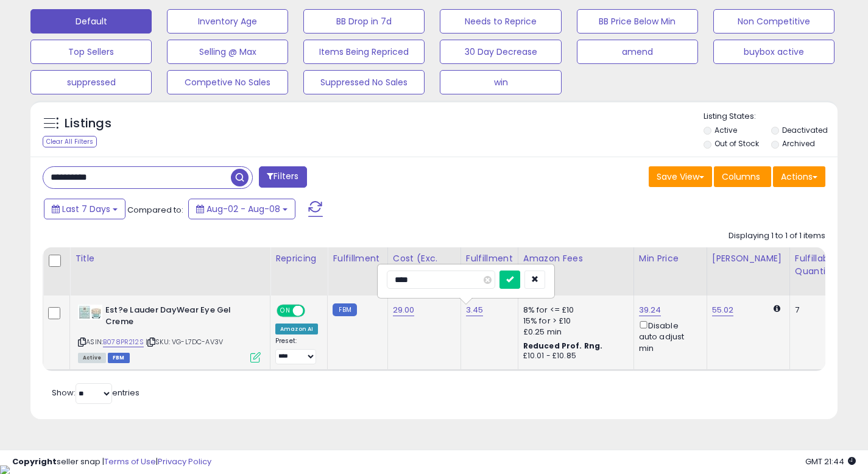 The width and height of the screenshot is (868, 474). Describe the element at coordinates (111, 462) in the screenshot. I see `div: seller snap | |` at that location.